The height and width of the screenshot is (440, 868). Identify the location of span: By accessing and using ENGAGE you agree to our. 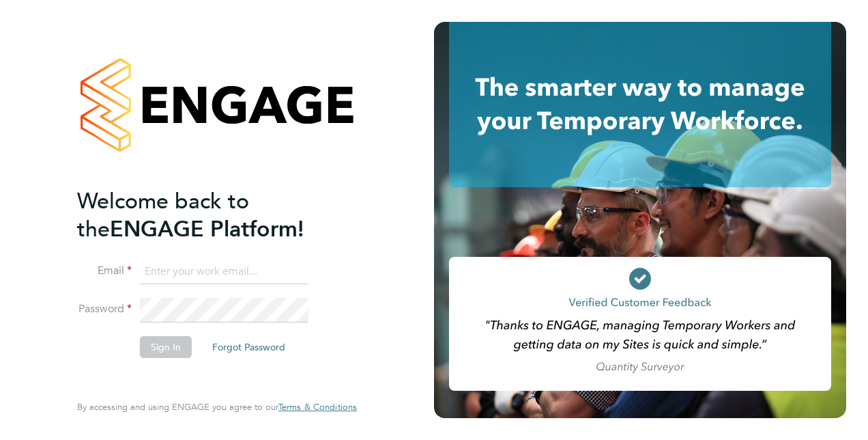
(217, 407).